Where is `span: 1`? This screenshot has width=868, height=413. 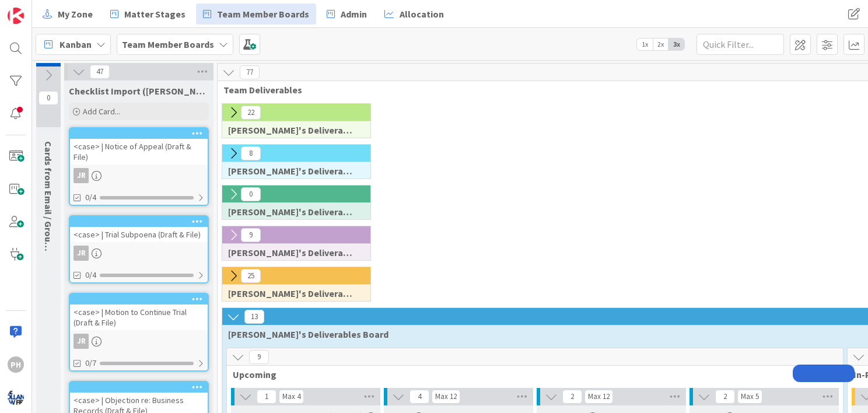 span: 1 is located at coordinates (266, 397).